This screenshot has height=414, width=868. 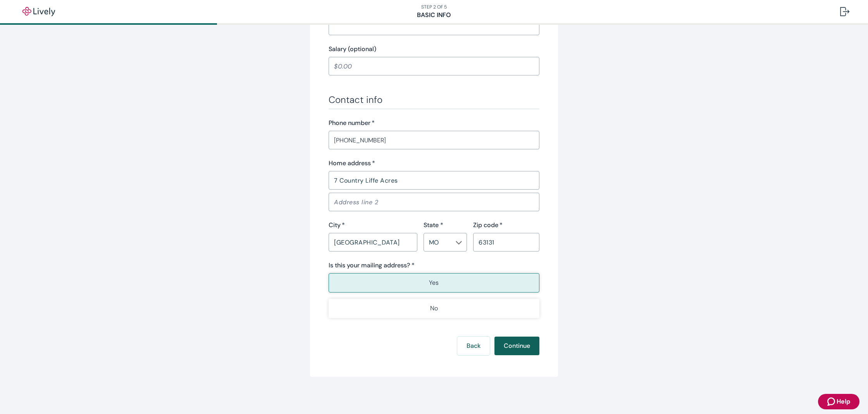 What do you see at coordinates (39, 12) in the screenshot?
I see `img: Lively` at bounding box center [39, 12].